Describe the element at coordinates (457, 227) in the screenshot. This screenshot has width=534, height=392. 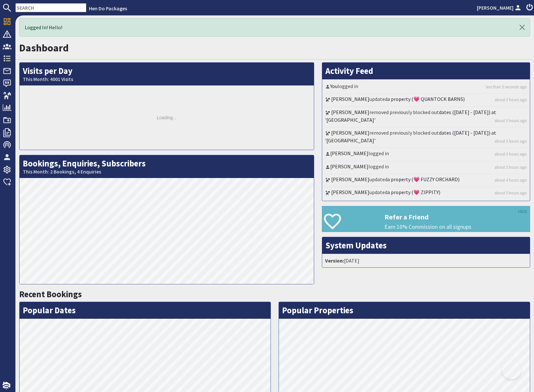
I see `p: Earn 10% Commission on all signups` at that location.